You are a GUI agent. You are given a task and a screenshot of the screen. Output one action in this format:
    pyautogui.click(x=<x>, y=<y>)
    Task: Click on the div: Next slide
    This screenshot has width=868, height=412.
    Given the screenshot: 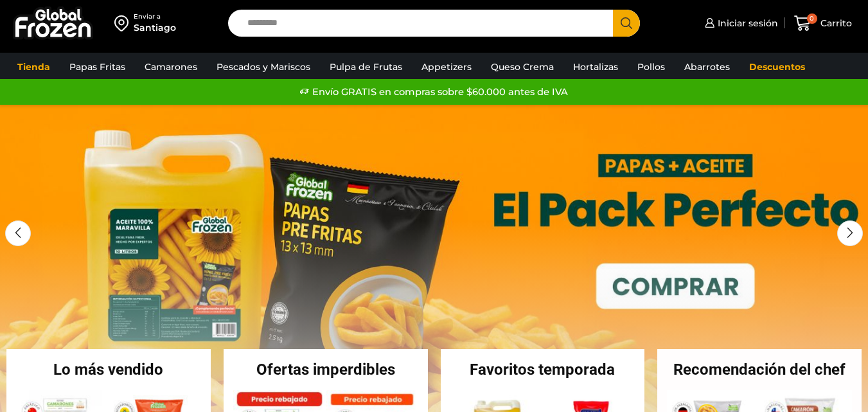 What is the action you would take?
    pyautogui.click(x=850, y=234)
    